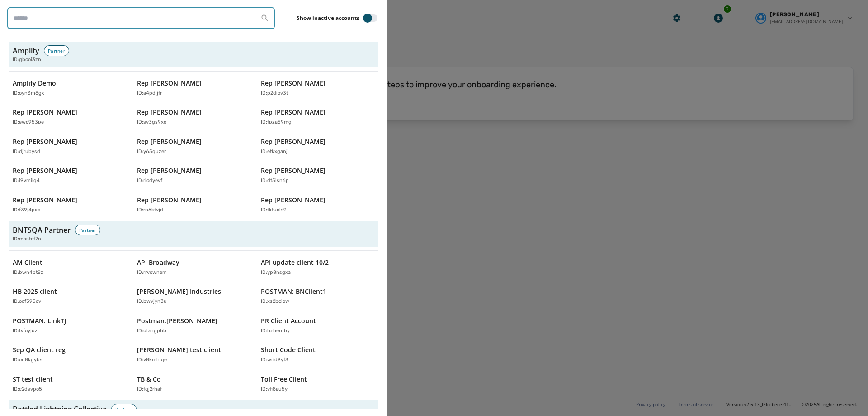 The image size is (868, 416). What do you see at coordinates (276, 272) in the screenshot?
I see `p: ID: yp8nsgxa` at bounding box center [276, 272].